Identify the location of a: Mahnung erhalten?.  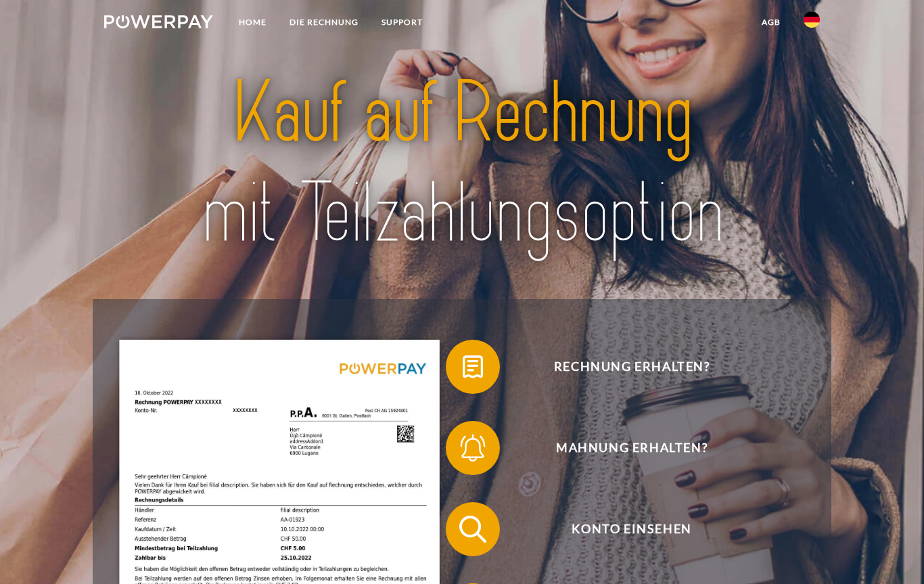
(621, 448).